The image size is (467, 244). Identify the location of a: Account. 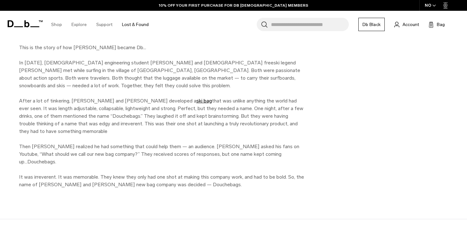
(407, 24).